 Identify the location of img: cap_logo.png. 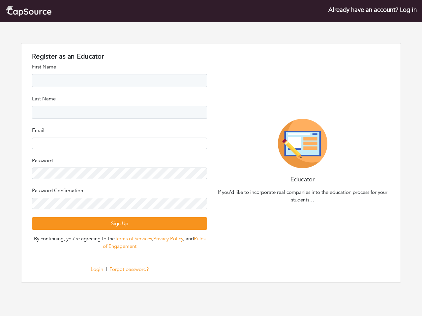
(28, 11).